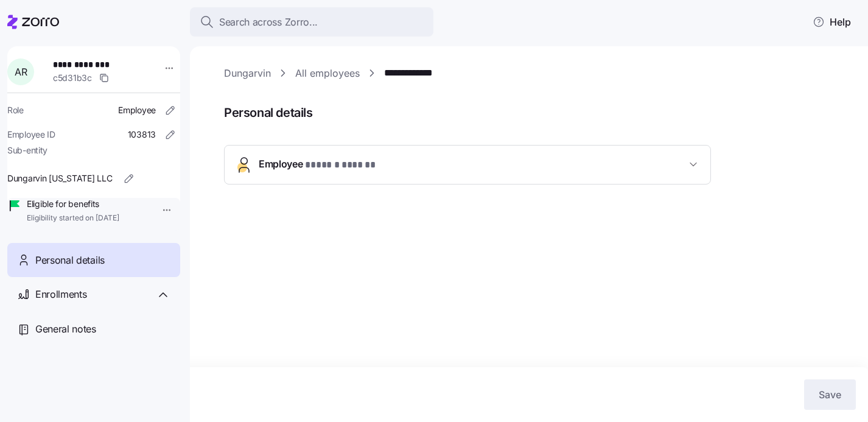  Describe the element at coordinates (830, 395) in the screenshot. I see `span: Save` at that location.